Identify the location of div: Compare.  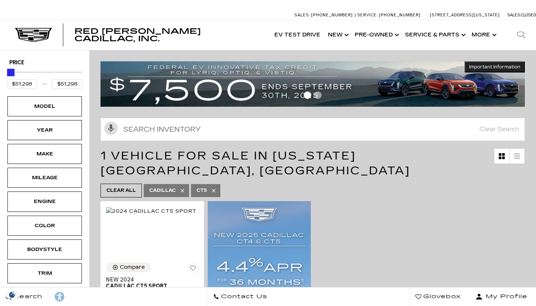
(132, 268).